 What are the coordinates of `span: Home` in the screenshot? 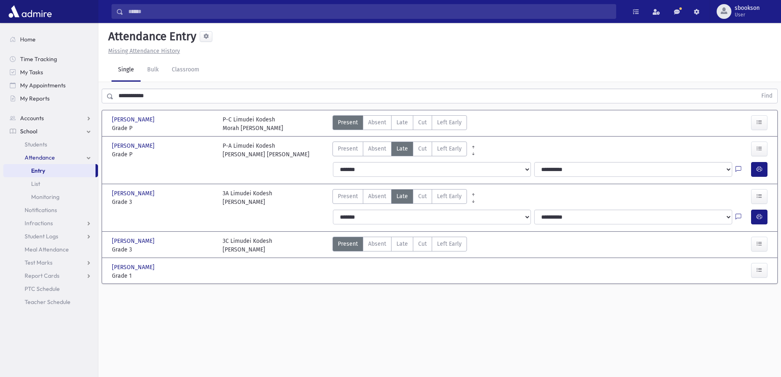 It's located at (28, 39).